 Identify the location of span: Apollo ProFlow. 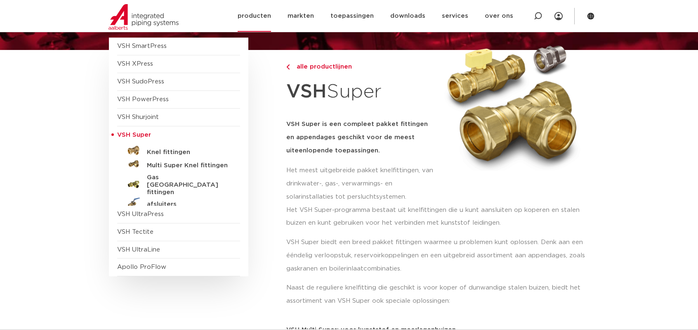
(141, 266).